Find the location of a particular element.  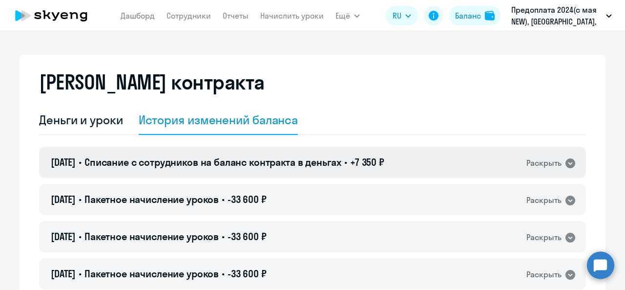

button: Балансbalance is located at coordinates (475, 16).